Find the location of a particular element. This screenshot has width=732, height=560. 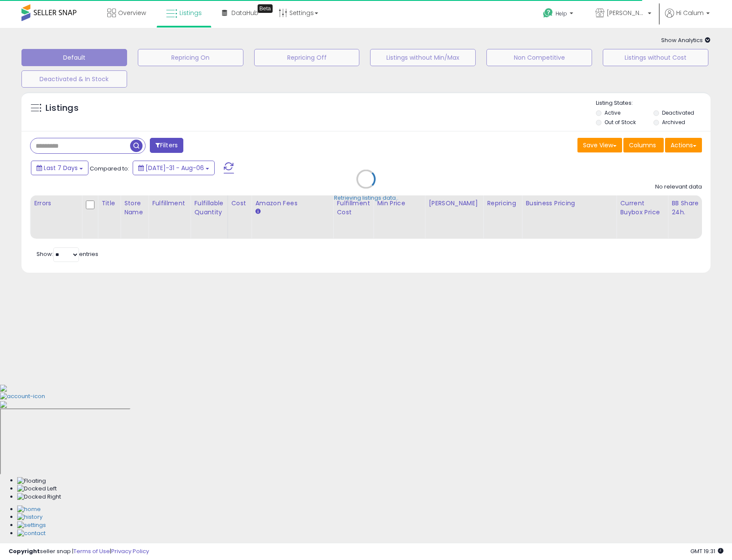

button: Listings without Min/Max is located at coordinates (423, 57).